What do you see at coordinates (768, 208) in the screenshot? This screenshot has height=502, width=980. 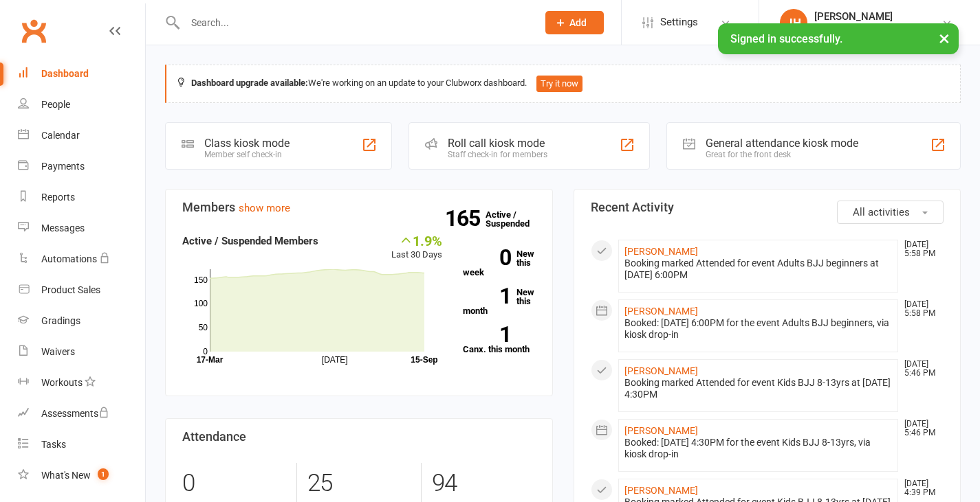 I see `h3: Recent Activity` at bounding box center [768, 208].